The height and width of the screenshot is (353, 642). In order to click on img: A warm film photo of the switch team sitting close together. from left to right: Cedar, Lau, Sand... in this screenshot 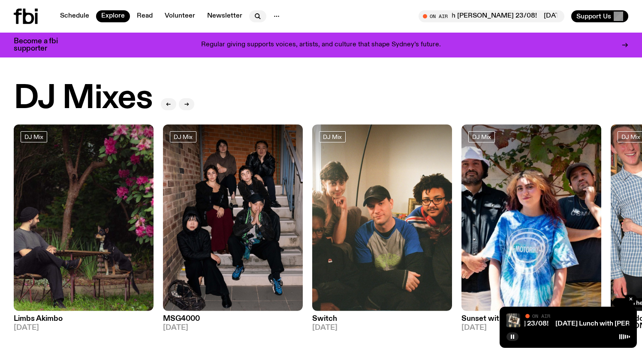, I will do `click(382, 217)`.